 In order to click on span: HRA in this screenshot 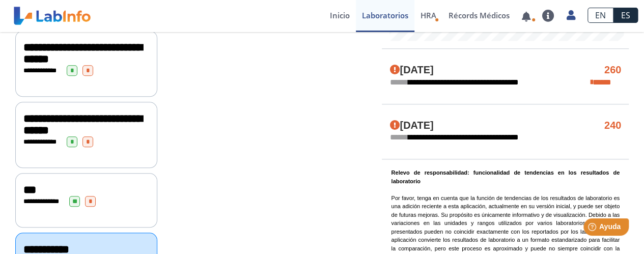, I will do `click(428, 15)`.